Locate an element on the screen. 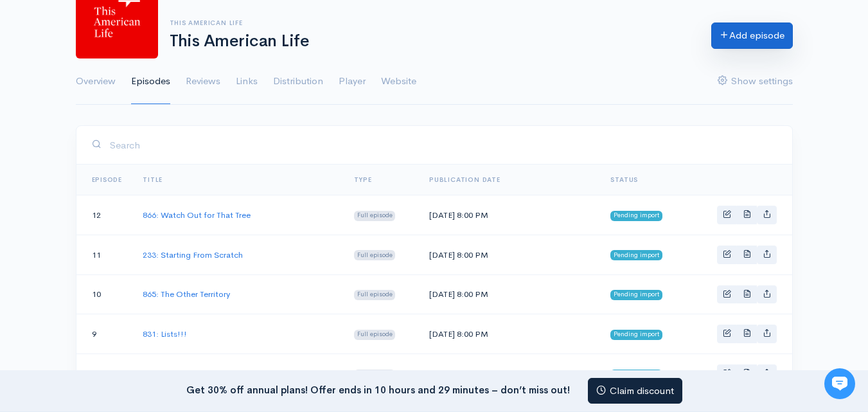  td: 10 is located at coordinates (105, 295).